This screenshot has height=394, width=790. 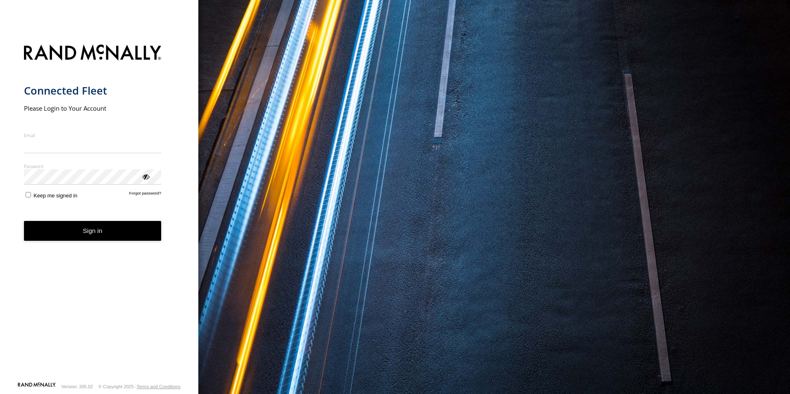 What do you see at coordinates (55, 196) in the screenshot?
I see `span: Keep me signed in` at bounding box center [55, 196].